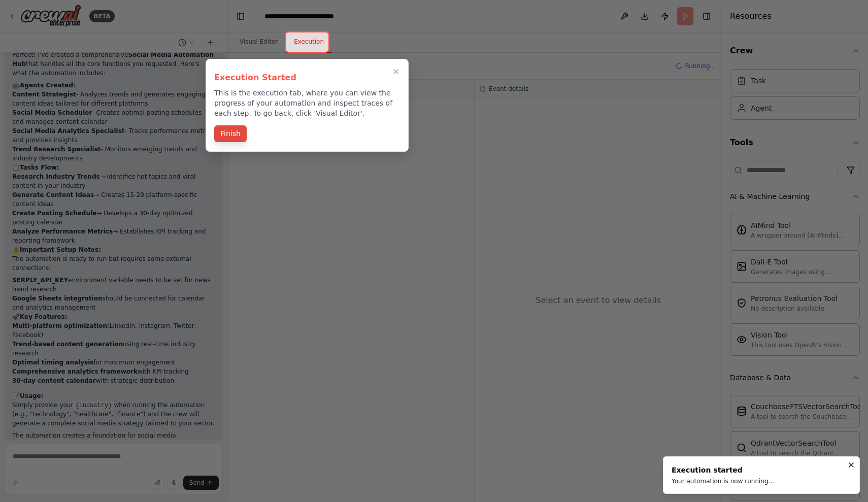  What do you see at coordinates (307, 103) in the screenshot?
I see `p: This is the execution tab, where you can view the progress of your automation and inspect traces ...` at bounding box center [307, 103].